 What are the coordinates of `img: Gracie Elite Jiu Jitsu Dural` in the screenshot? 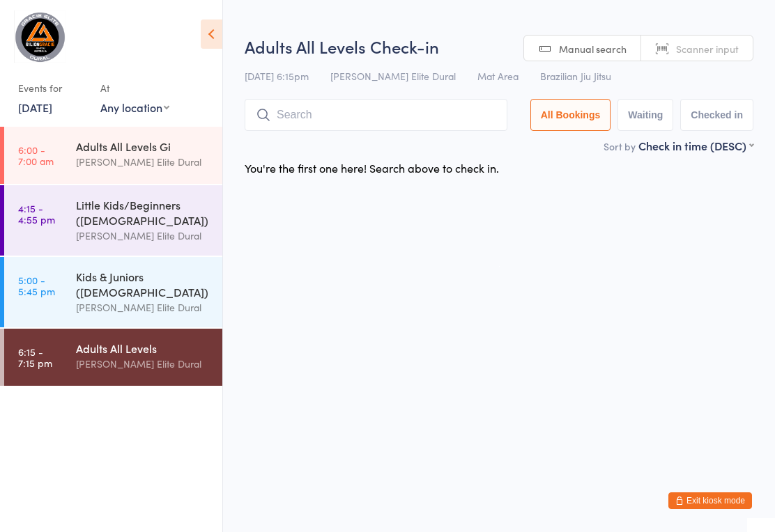 It's located at (40, 36).